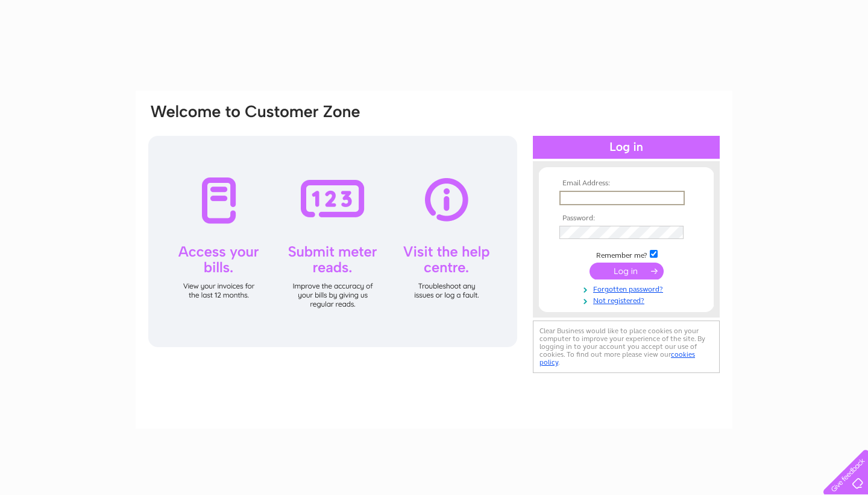 The height and width of the screenshot is (495, 868). Describe the element at coordinates (626, 183) in the screenshot. I see `th: Email Address:` at that location.